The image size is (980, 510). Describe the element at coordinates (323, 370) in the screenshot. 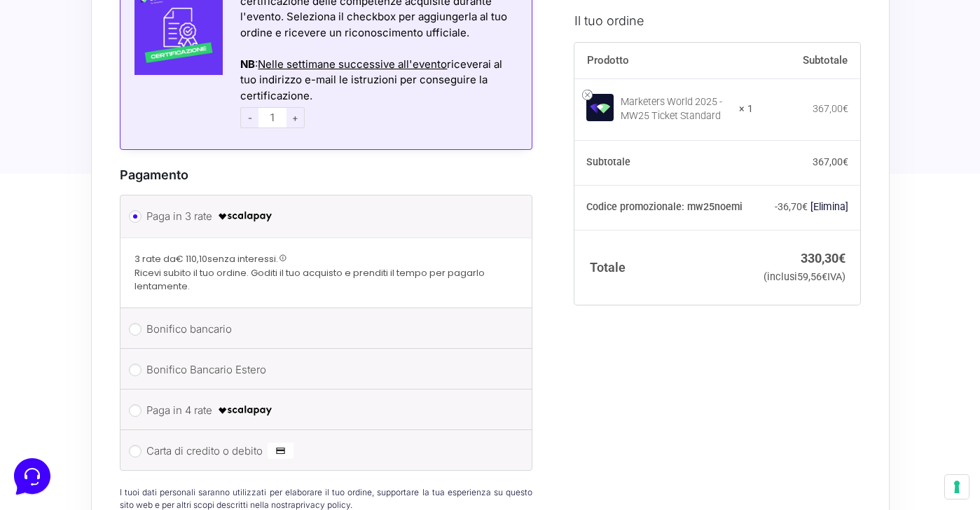

I see `label: Bonifico Bancario Estero` at that location.